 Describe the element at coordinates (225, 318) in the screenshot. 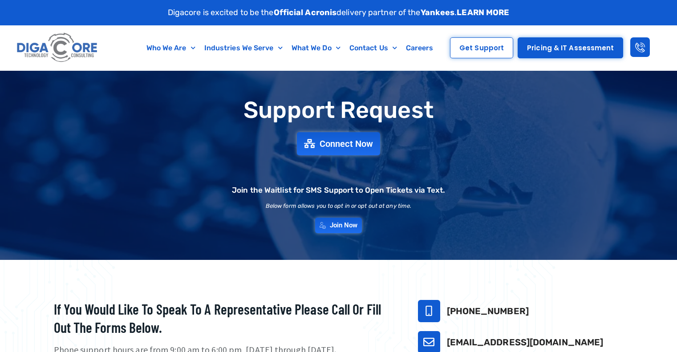

I see `h2: If you would like to speak to a representative please call or fill out the forms below.` at that location.